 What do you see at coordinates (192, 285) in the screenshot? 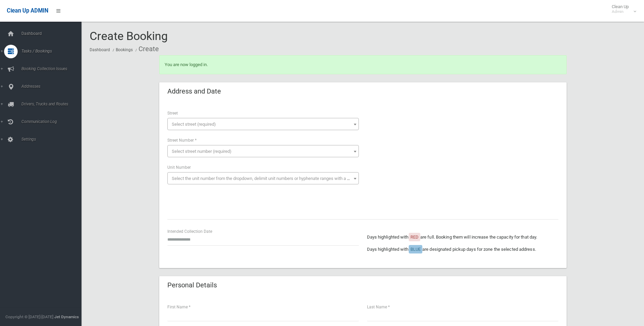
I see `header: Personal Details` at bounding box center [192, 285].